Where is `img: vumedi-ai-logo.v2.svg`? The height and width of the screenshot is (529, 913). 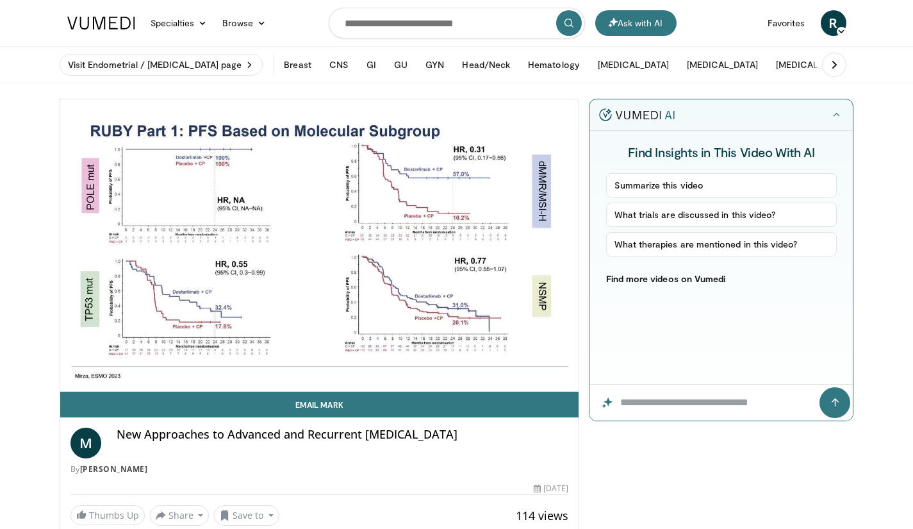 img: vumedi-ai-logo.v2.svg is located at coordinates (637, 115).